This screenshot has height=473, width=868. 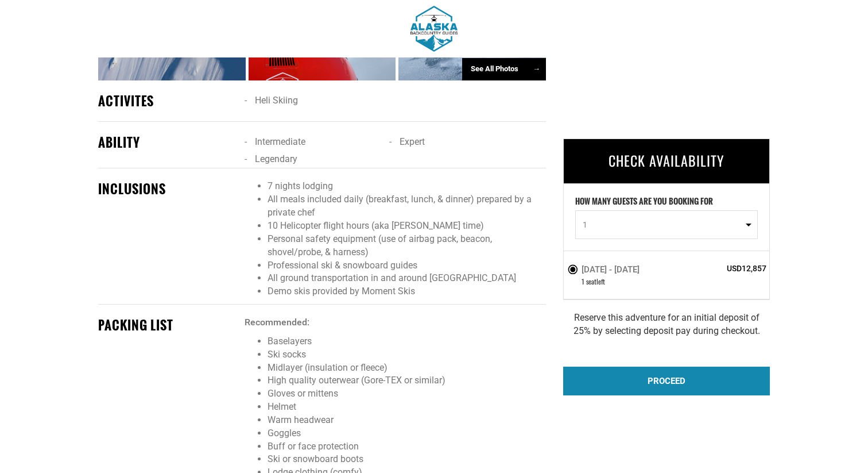 What do you see at coordinates (725, 268) in the screenshot?
I see `span: USD12,857` at bounding box center [725, 268].